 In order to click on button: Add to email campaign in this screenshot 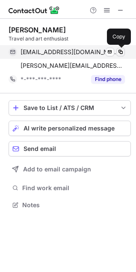, I will do `click(69, 169)`.